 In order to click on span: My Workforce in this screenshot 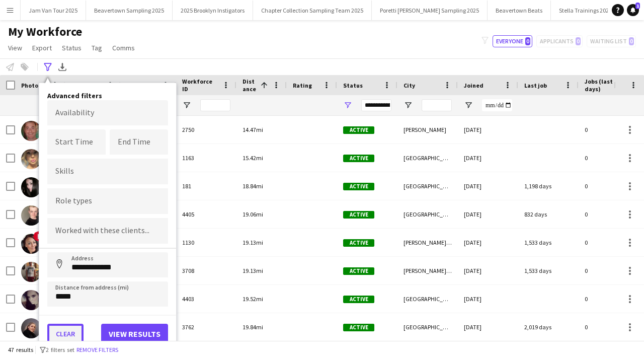, I will do `click(45, 32)`.